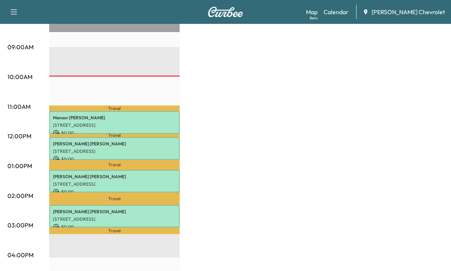  Describe the element at coordinates (311, 12) in the screenshot. I see `a: MapBeta` at that location.